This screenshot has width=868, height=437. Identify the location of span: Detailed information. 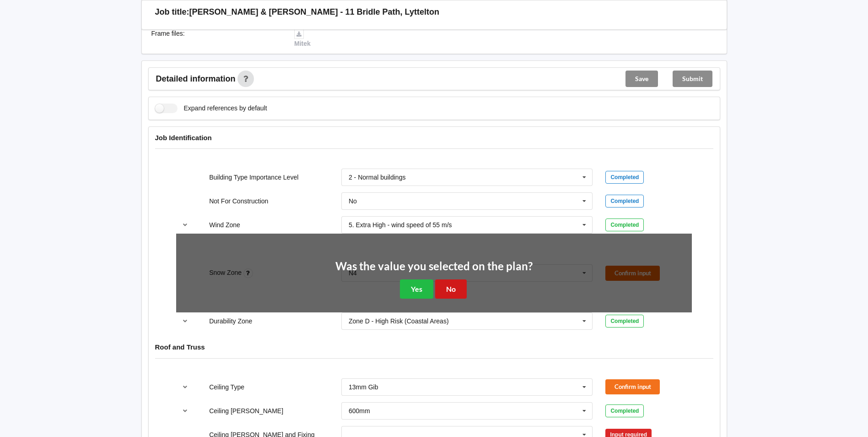
(195, 79).